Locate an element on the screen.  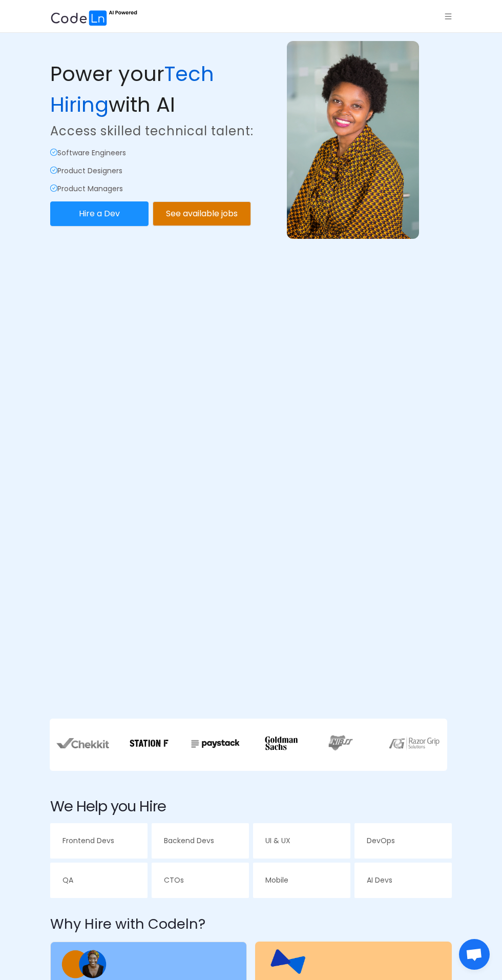
span: Tech Hiring is located at coordinates (133, 89).